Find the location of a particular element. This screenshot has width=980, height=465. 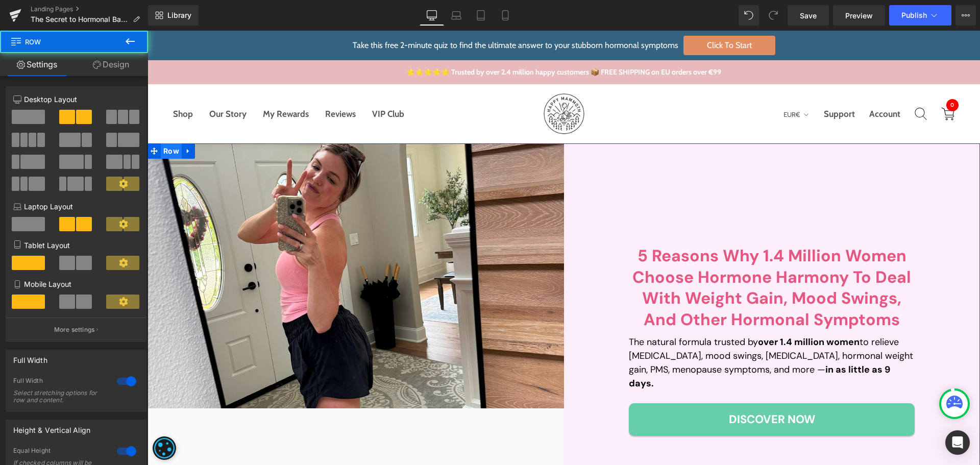

a: ⭐⭐⭐⭐⭐ Trusted by over 2.4 million happy customers 📦 FREE SHIPPING on EU orders over €99 is located at coordinates (416, 41).